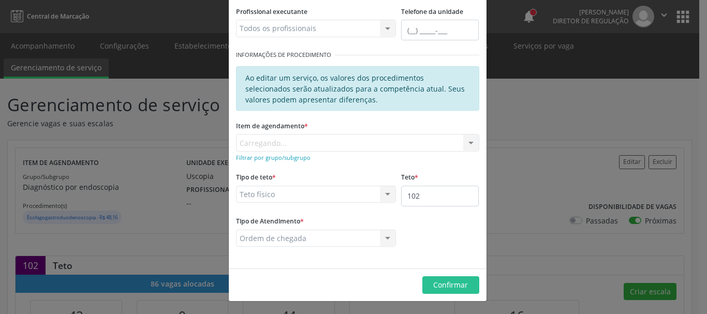 The width and height of the screenshot is (707, 314). What do you see at coordinates (451, 285) in the screenshot?
I see `span: Confirmar` at bounding box center [451, 285].